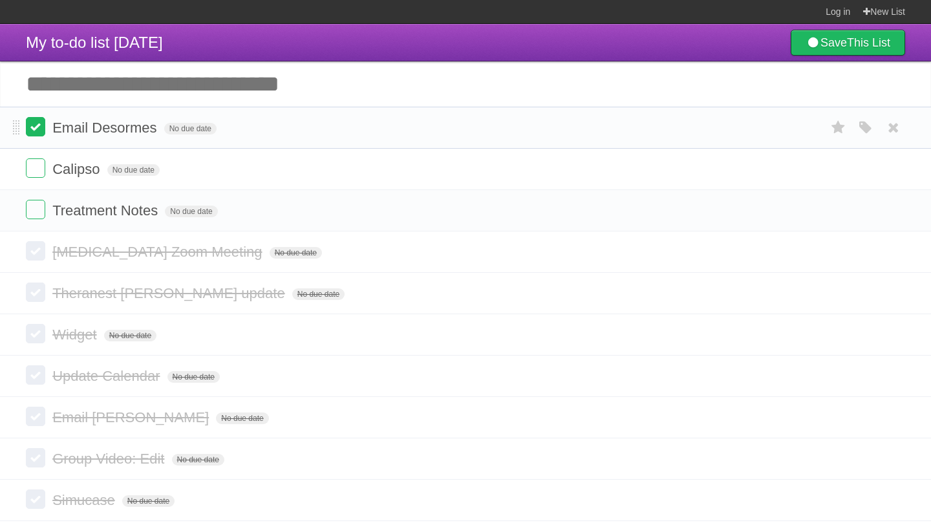 Image resolution: width=931 pixels, height=525 pixels. What do you see at coordinates (110, 459) in the screenshot?
I see `span: Group Video: Edit` at bounding box center [110, 459].